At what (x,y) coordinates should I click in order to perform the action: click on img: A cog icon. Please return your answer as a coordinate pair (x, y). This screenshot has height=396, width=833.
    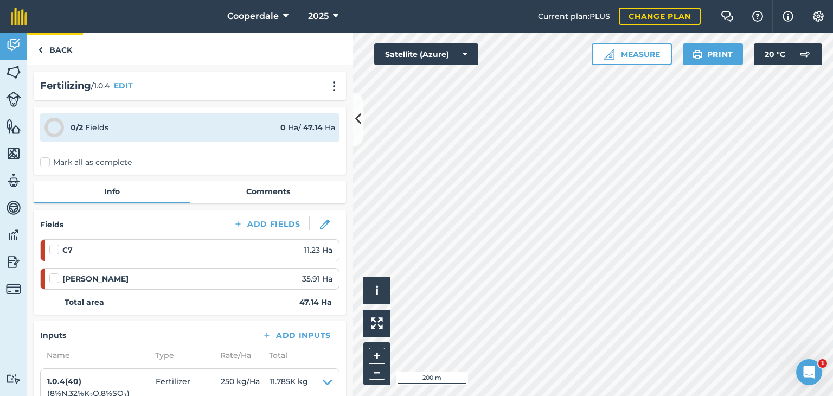
    Looking at the image, I should click on (819, 16).